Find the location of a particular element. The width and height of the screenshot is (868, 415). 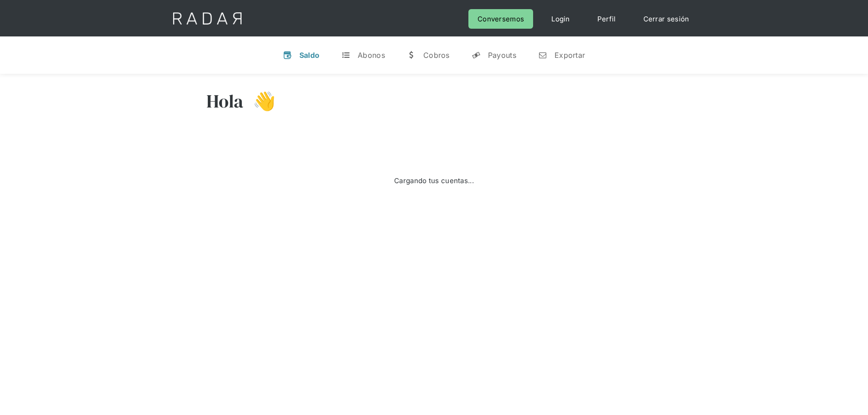

a: Conversemos is located at coordinates (500, 19).